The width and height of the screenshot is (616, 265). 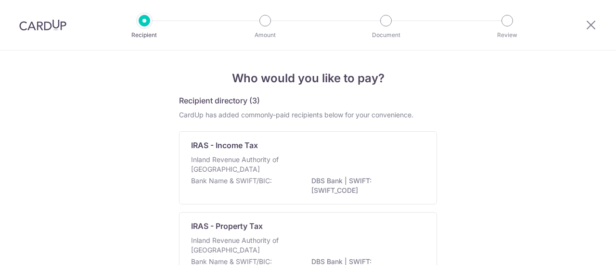 I want to click on p: Recipient, so click(x=144, y=35).